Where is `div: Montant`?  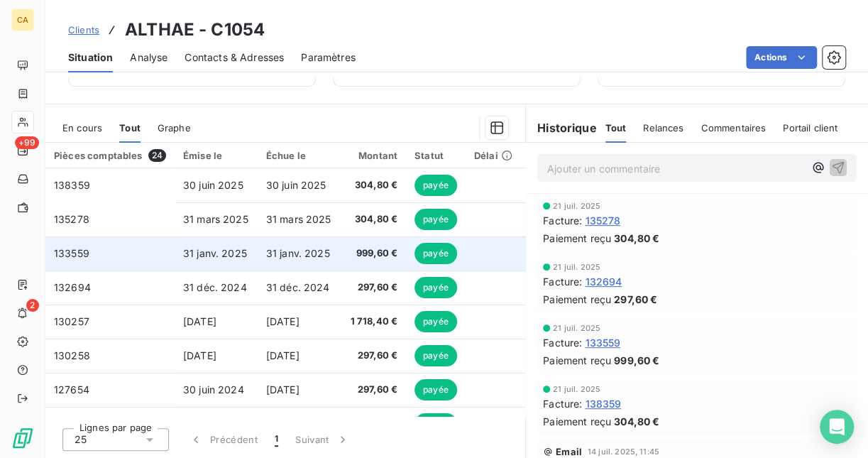 div: Montant is located at coordinates (374, 155).